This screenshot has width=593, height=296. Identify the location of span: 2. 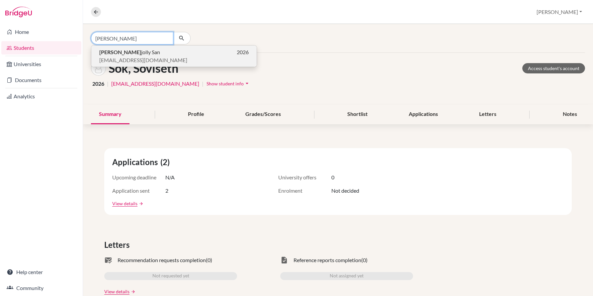
(167, 191).